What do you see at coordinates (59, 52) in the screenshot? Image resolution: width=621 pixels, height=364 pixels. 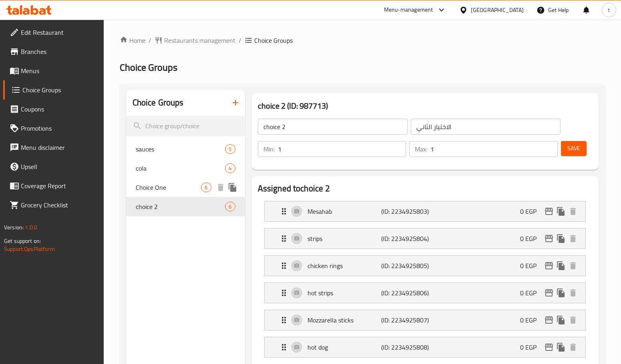 I see `span: Branches` at bounding box center [59, 52].